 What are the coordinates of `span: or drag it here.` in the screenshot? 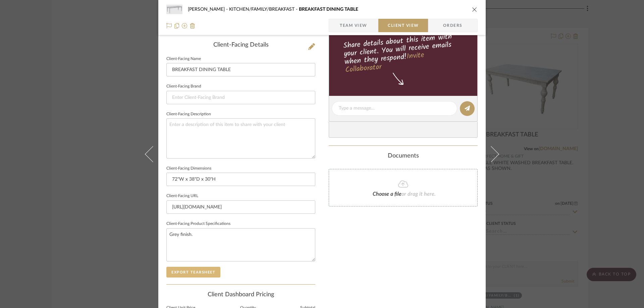 It's located at (419, 194).